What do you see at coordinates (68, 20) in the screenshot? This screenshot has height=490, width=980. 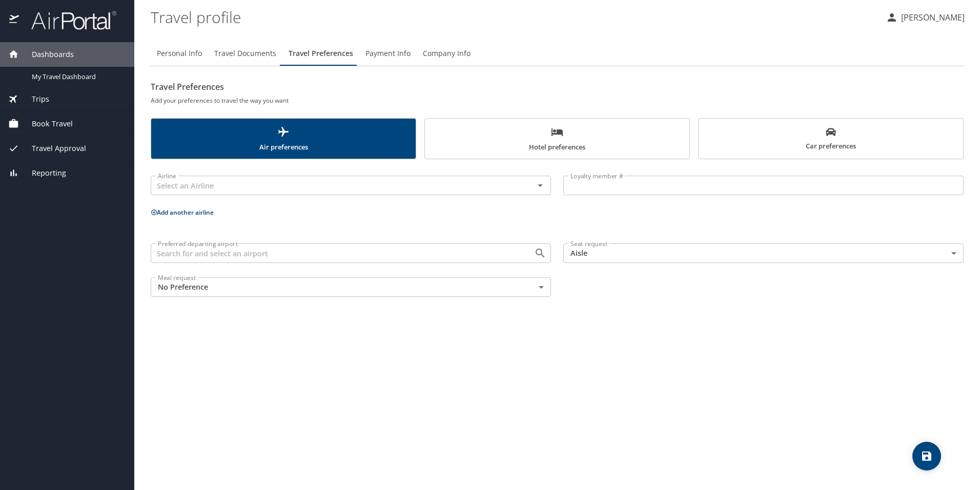 I see `img: airportal-logo.png` at bounding box center [68, 20].